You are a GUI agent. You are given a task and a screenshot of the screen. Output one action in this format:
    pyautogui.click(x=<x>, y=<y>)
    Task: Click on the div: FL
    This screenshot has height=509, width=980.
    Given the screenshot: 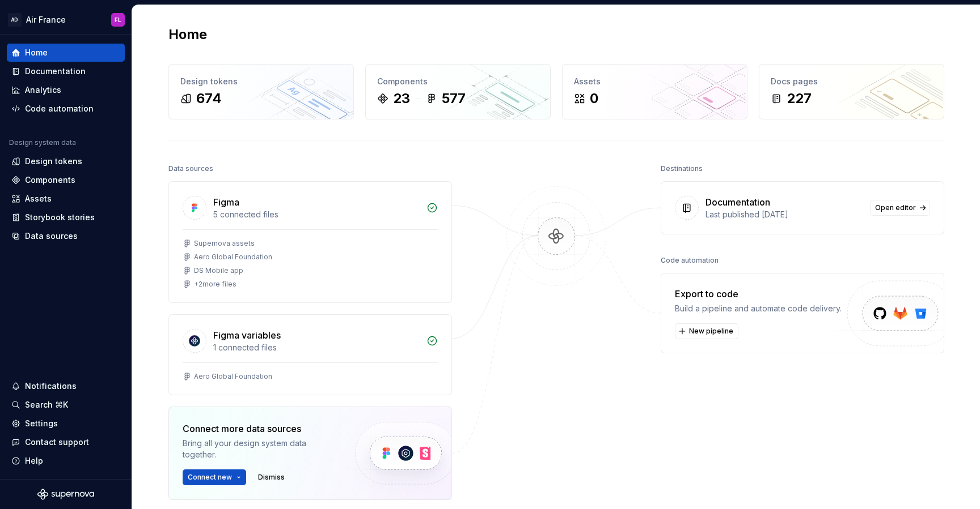 What is the action you would take?
    pyautogui.click(x=118, y=20)
    